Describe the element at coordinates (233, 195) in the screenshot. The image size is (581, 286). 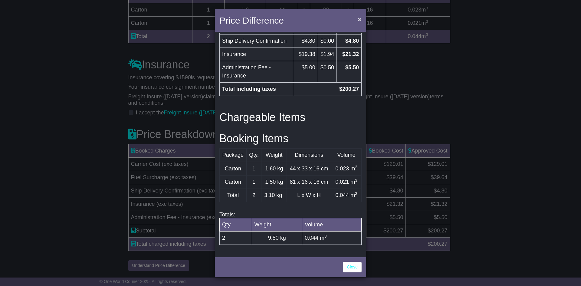
I see `td: Total` at that location.